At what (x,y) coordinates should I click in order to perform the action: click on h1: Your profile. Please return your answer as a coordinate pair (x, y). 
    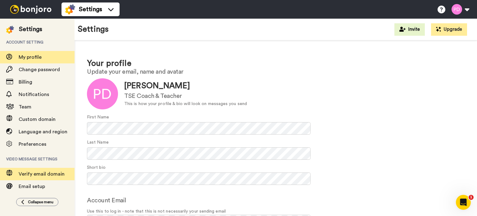
    Looking at the image, I should click on (275, 63).